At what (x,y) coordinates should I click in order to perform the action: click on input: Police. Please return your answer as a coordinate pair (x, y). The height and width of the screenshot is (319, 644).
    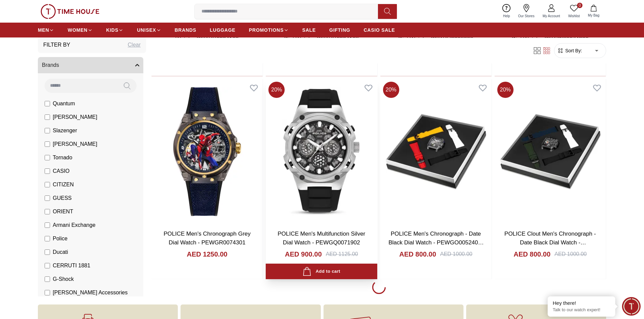
    Looking at the image, I should click on (47, 239).